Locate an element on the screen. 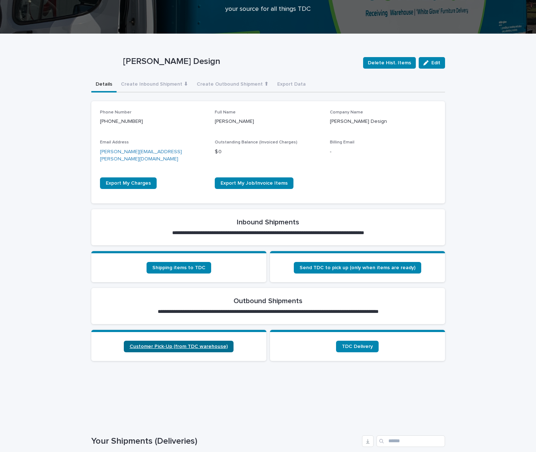 The image size is (536, 452). span: Export My Job/Invoice Items is located at coordinates (254, 183).